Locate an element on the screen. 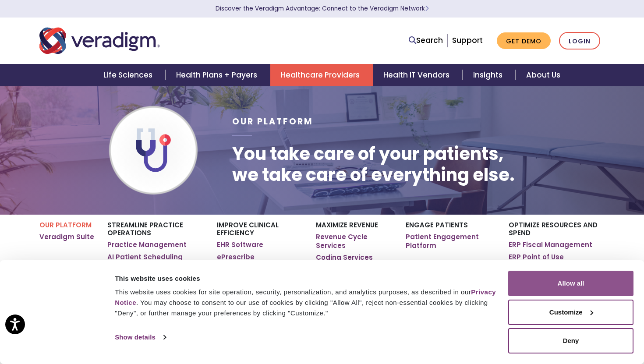 The width and height of the screenshot is (644, 364). a: ERP Point of Use is located at coordinates (536, 257).